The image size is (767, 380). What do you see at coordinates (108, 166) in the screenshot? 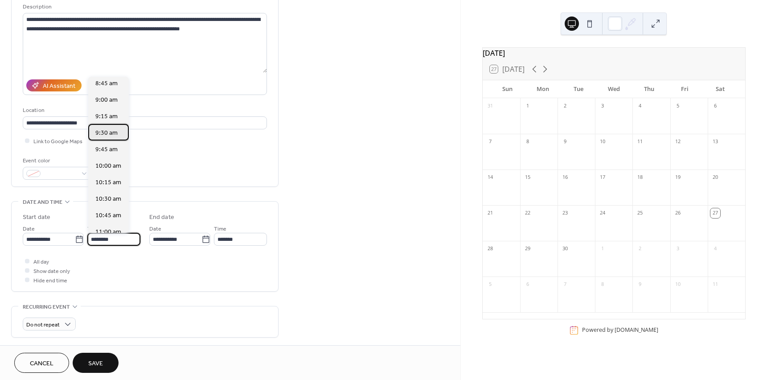
I see `span: 10:00 am` at bounding box center [108, 166].